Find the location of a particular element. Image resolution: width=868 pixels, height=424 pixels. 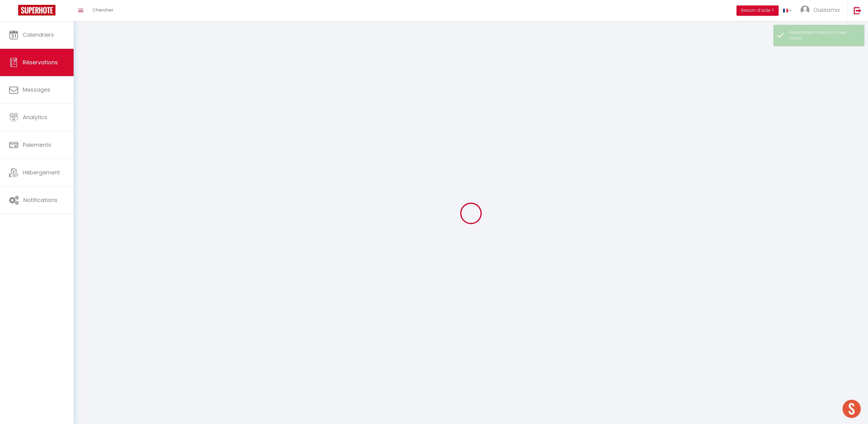

span: Calendriers is located at coordinates (38, 35).